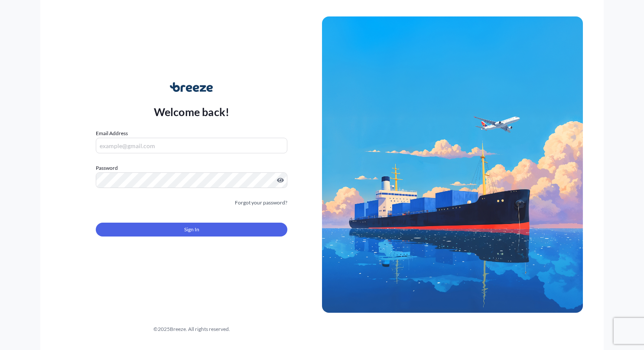 Image resolution: width=644 pixels, height=350 pixels. Describe the element at coordinates (112, 134) in the screenshot. I see `label: Email Address` at that location.